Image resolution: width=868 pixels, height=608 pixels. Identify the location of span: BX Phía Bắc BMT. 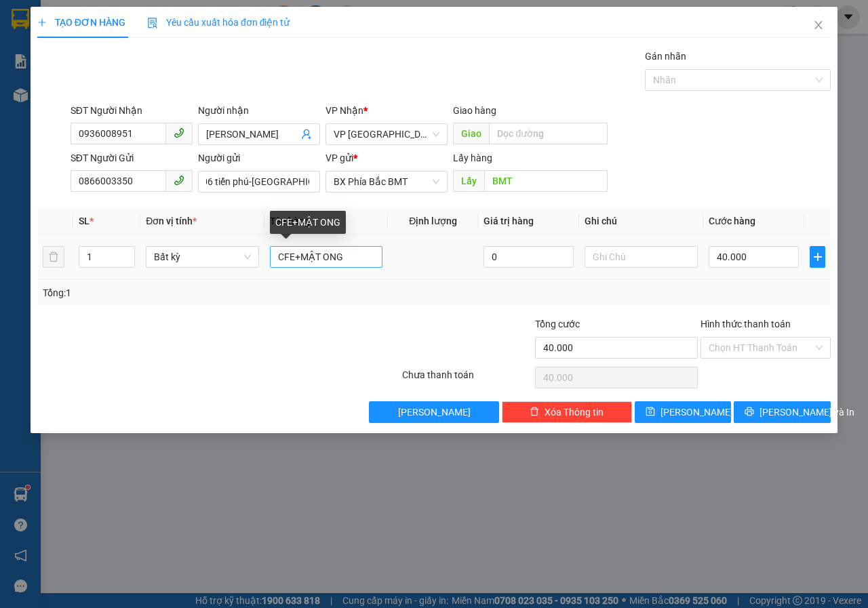
(386, 181).